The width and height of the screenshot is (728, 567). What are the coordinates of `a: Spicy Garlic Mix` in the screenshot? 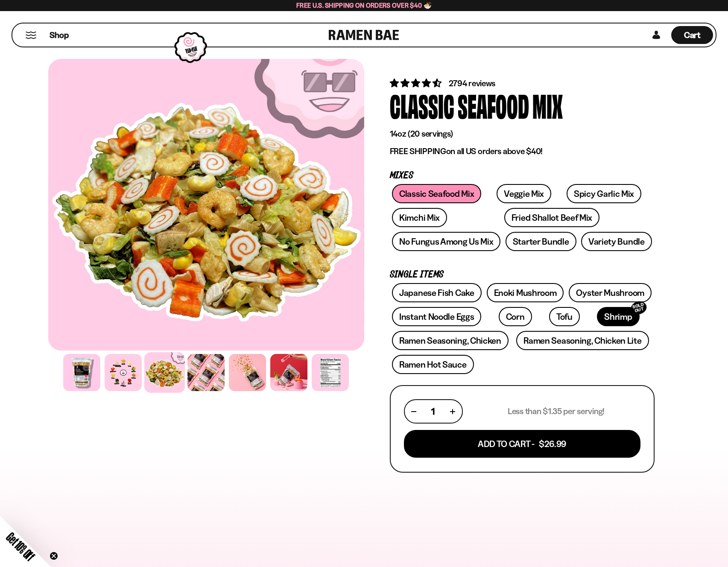 It's located at (604, 193).